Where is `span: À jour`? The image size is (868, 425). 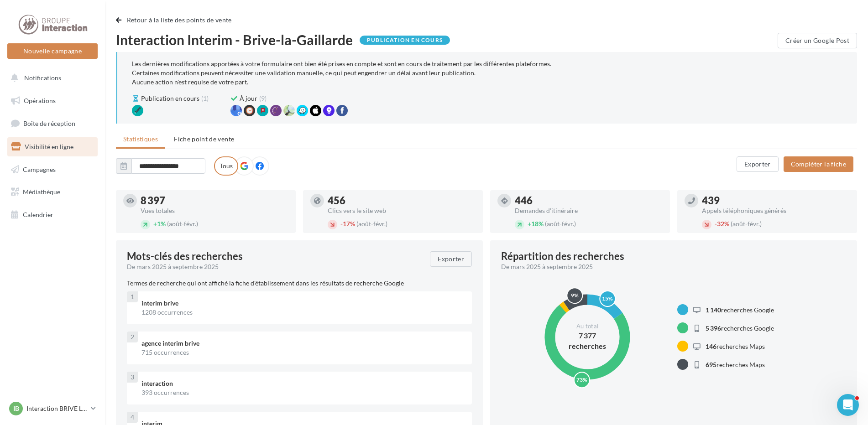
span: À jour is located at coordinates (248, 98).